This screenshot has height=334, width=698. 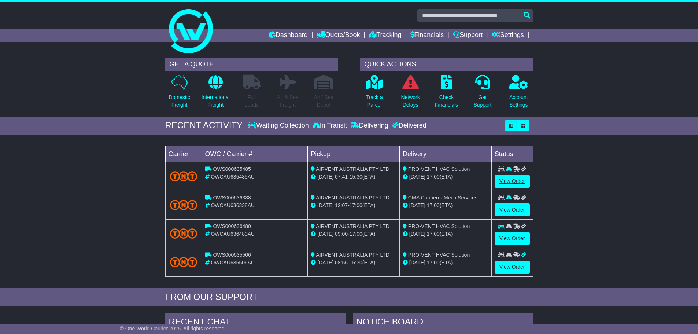 I want to click on p: Air / Sea Depot, so click(x=324, y=101).